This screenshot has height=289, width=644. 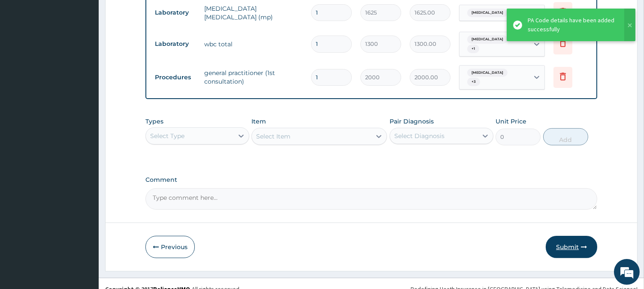 What do you see at coordinates (253, 77) in the screenshot?
I see `td: general practitioner (1st consultation)` at bounding box center [253, 77].